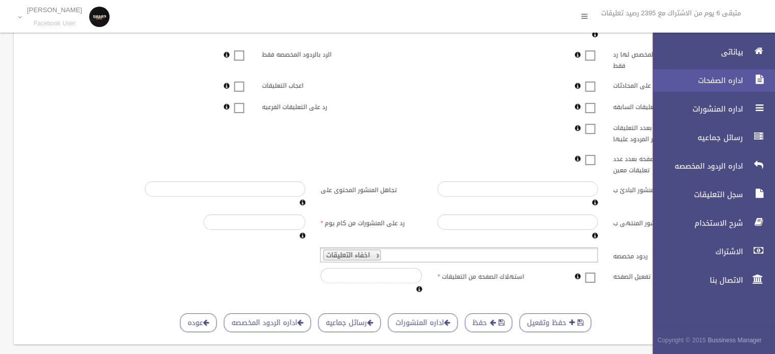 This screenshot has height=354, width=775. Describe the element at coordinates (695, 81) in the screenshot. I see `span: اداره الصفحات` at that location.